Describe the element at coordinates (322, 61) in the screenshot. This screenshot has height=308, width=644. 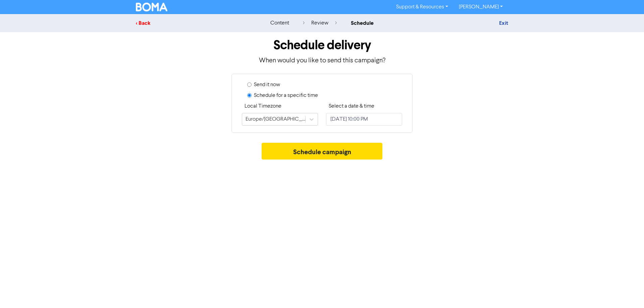
I see `p: When would you like to send this campaign?` at that location.